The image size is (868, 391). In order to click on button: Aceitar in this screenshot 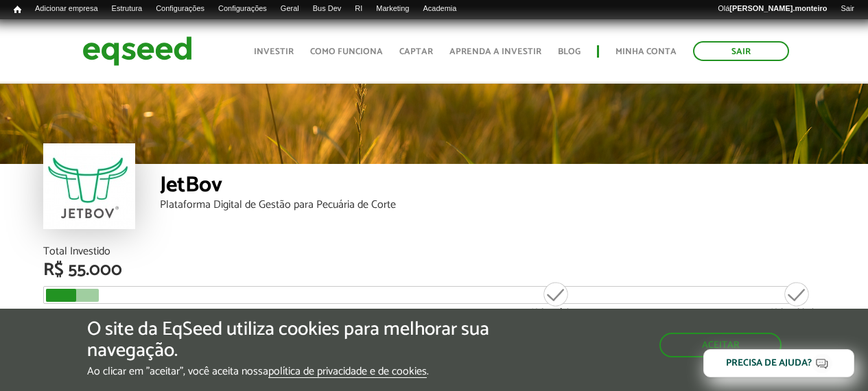, I will do `click(721, 345)`.